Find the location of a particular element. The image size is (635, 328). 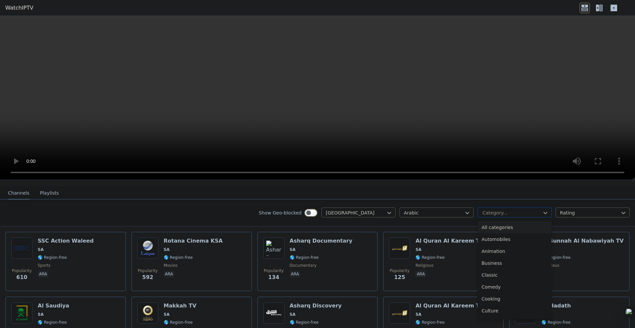

button: Playlists is located at coordinates (49, 193).